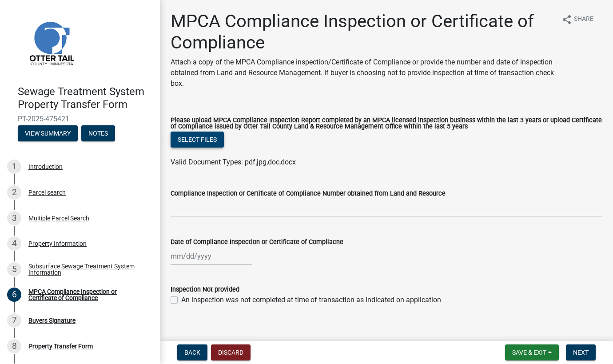 The width and height of the screenshot is (613, 364). Describe the element at coordinates (85, 98) in the screenshot. I see `h4: Sewage Treatment System Property Transfer Form` at that location.